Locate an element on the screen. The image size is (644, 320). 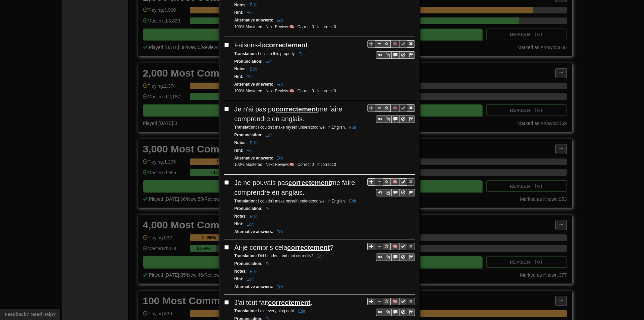
small: Let's do this properly. is located at coordinates (271, 53).